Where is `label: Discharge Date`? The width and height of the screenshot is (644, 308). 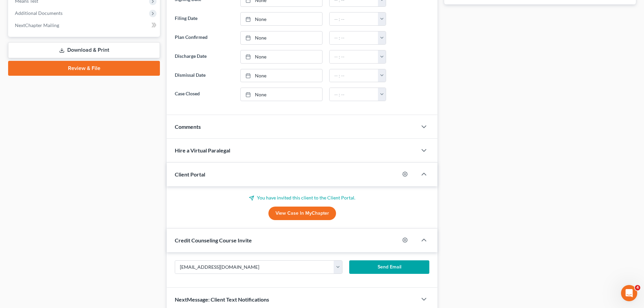 label: Discharge Date is located at coordinates (204, 57).